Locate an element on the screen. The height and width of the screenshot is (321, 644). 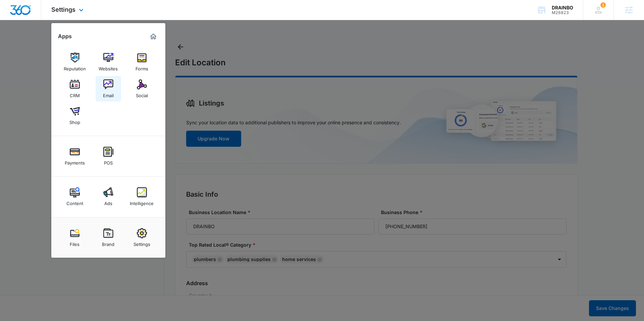
a: Reputation is located at coordinates (74, 62).